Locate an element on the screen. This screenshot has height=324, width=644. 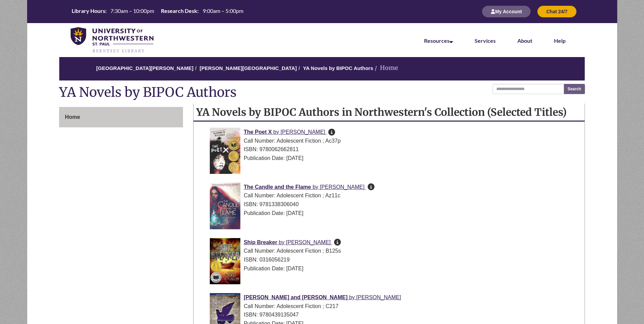
a: About is located at coordinates (525, 41).